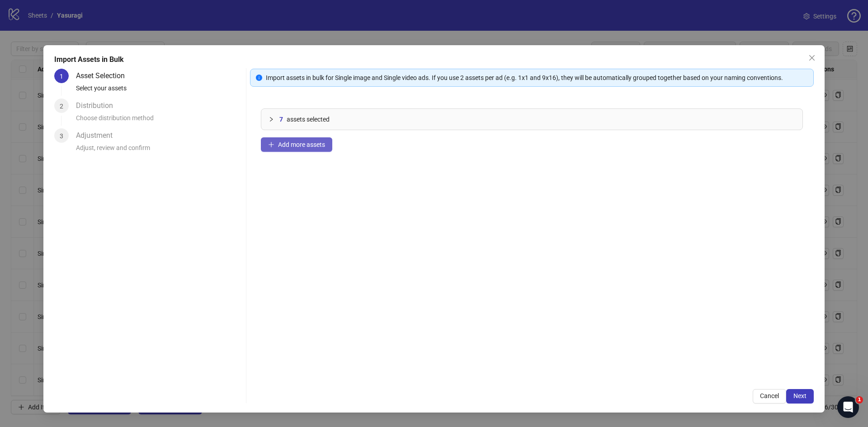 The image size is (868, 427). I want to click on span: 2, so click(61, 106).